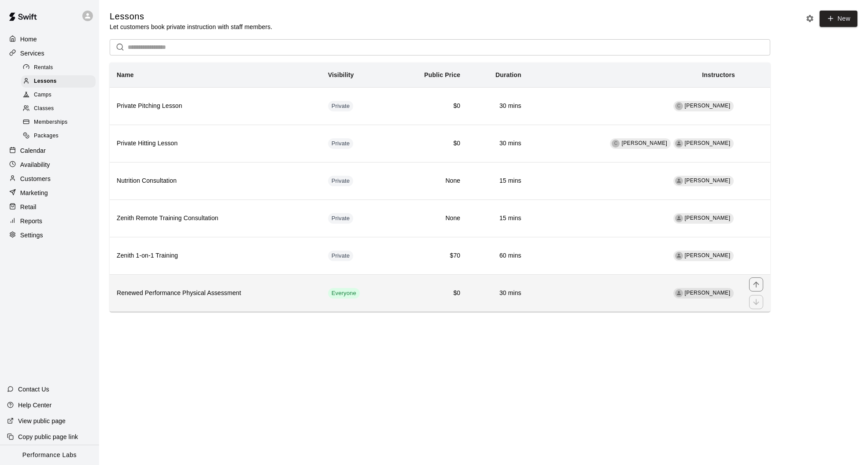  What do you see at coordinates (49, 235) in the screenshot?
I see `a: Settings` at bounding box center [49, 235].